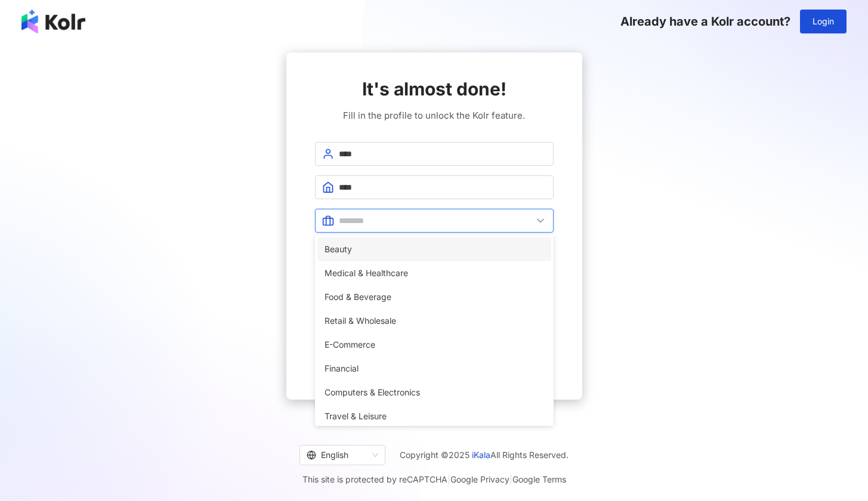 This screenshot has width=868, height=501. I want to click on span: Medical & Healthcare, so click(434, 273).